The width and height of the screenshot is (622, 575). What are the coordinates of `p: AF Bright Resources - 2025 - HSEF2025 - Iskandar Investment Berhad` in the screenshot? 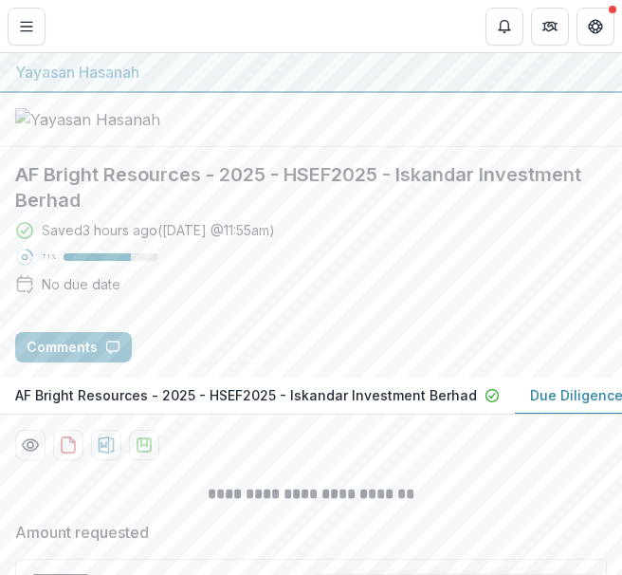 It's located at (246, 394).